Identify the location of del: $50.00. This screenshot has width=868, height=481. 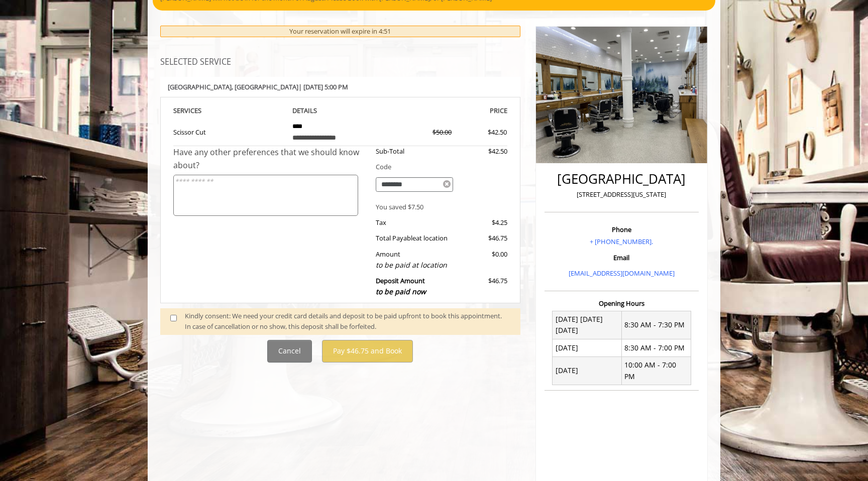
(442, 132).